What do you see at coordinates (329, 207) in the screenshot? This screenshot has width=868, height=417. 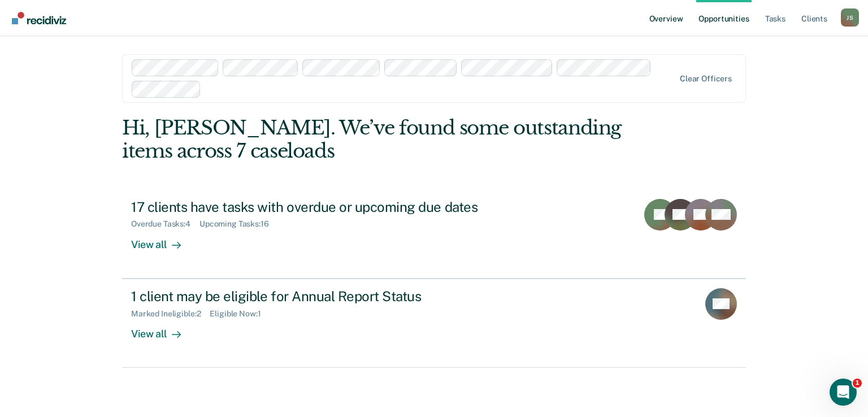 I see `div: 17 clients have tasks with overdue or upcoming due dates` at bounding box center [329, 207].